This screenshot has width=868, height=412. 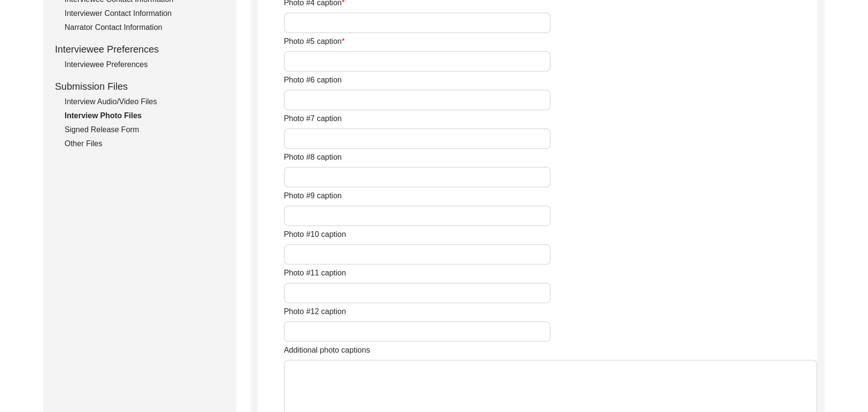 What do you see at coordinates (145, 130) in the screenshot?
I see `div: Signed Release Form` at bounding box center [145, 130].